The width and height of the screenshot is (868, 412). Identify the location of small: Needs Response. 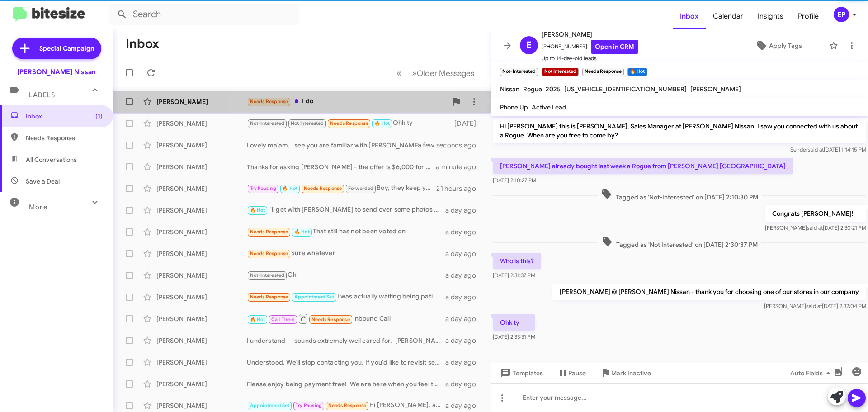
(603, 72).